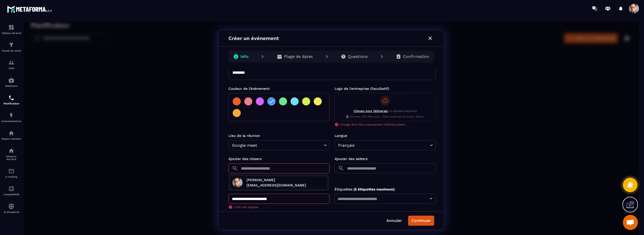 The width and height of the screenshot is (644, 235). I want to click on p: Tunnel de vente, so click(11, 51).